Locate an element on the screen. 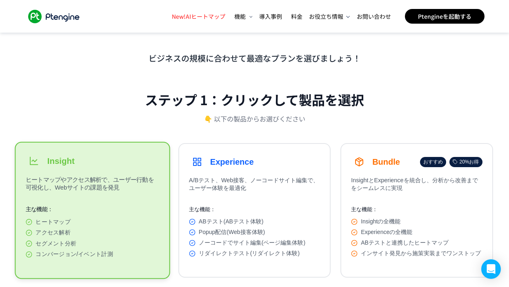  h3: Experience is located at coordinates (232, 162).